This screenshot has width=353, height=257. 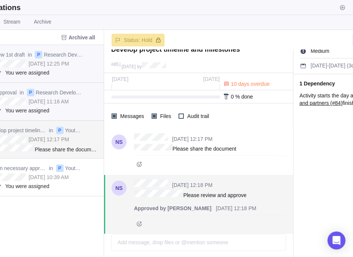 What do you see at coordinates (152, 130) in the screenshot?
I see `a: Youth Voices: Understanding Substance Use Through Student Surveys (1)` at bounding box center [152, 130].